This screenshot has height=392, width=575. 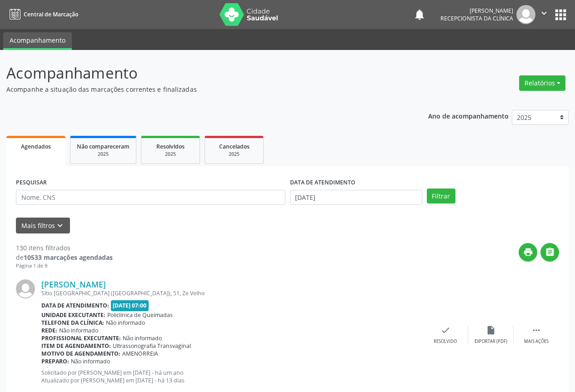 What do you see at coordinates (64, 248) in the screenshot?
I see `div: 130 itens filtrados` at bounding box center [64, 248].